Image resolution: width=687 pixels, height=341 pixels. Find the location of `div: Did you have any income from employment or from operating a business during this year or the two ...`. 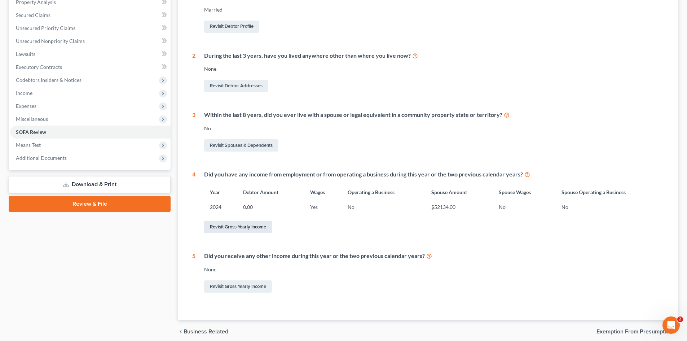

div: Did you have any income from employment or from operating a business during this year or the two ... is located at coordinates (434, 174).